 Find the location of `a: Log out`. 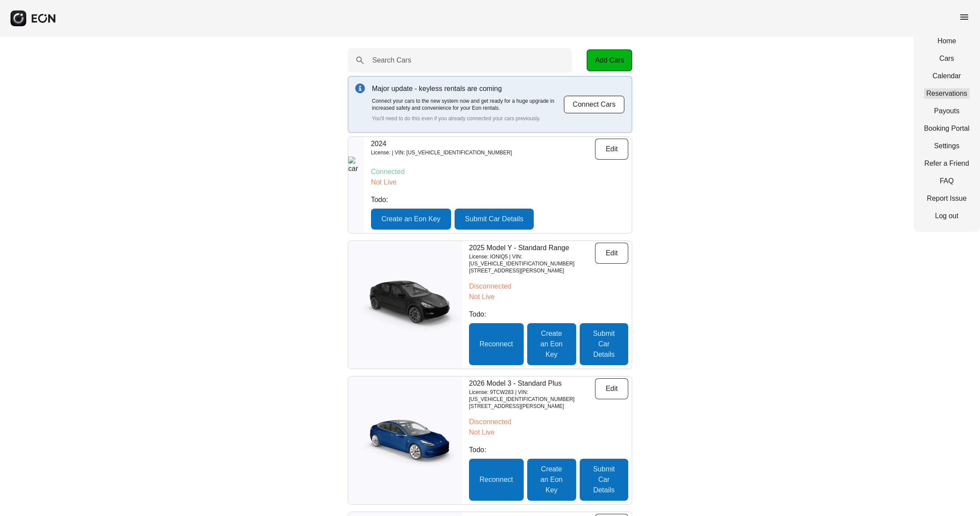

a: Log out is located at coordinates (947, 216).